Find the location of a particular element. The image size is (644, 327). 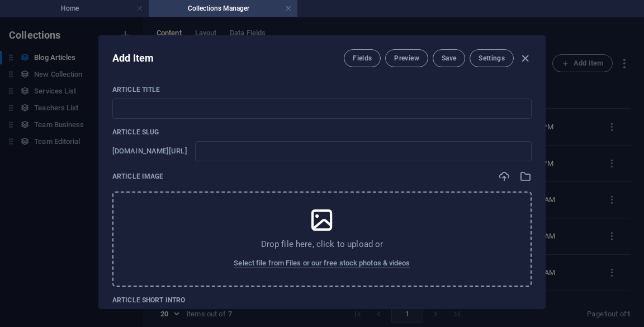

button: Select file from Files or our free stock photos & videos is located at coordinates (321, 263).